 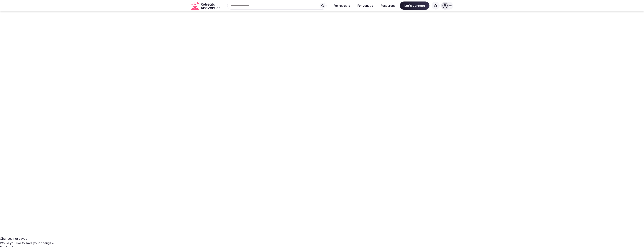 What do you see at coordinates (365, 6) in the screenshot?
I see `button: For venues` at bounding box center [365, 6].